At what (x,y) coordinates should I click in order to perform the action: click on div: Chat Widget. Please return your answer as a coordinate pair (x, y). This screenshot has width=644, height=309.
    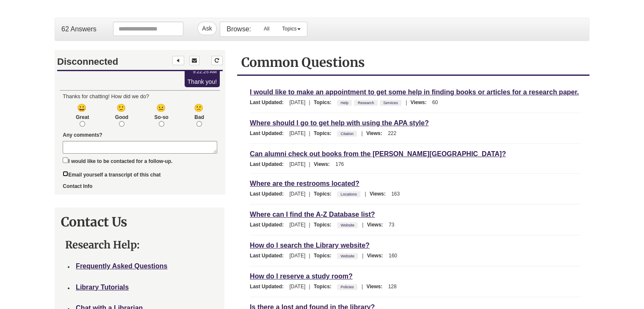
    Looking at the image, I should click on (139, 122).